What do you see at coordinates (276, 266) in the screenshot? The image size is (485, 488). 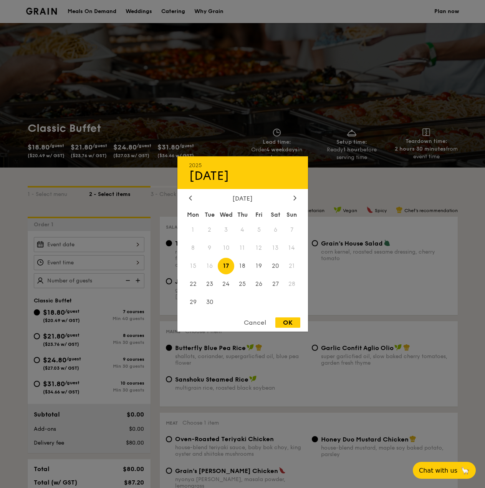 I see `span: 20` at bounding box center [276, 266].